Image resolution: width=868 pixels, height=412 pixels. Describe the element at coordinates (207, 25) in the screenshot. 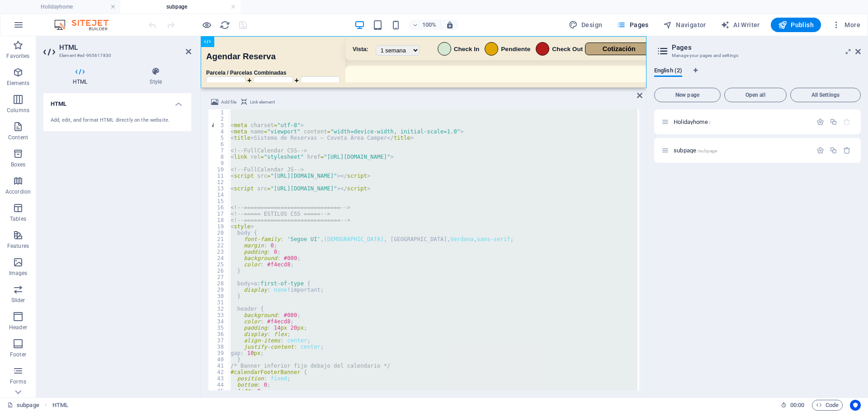

I see `button: Click here to leave preview mode and continue editing` at that location.